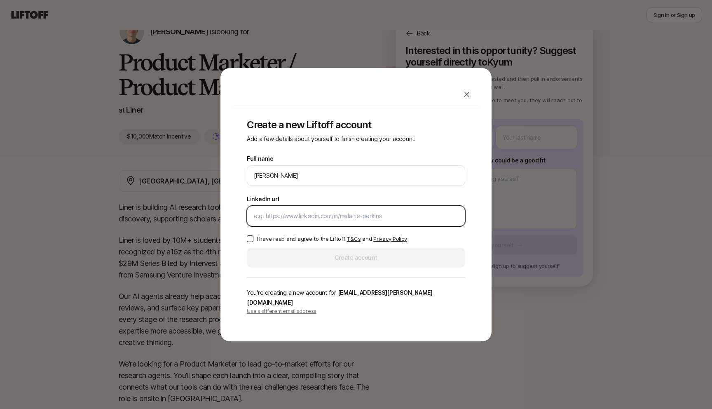 Image resolution: width=712 pixels, height=409 pixels. What do you see at coordinates (250, 239) in the screenshot?
I see `button: I have read and agree to the Liftoff T&Cs and Privacy Policy` at bounding box center [250, 239].